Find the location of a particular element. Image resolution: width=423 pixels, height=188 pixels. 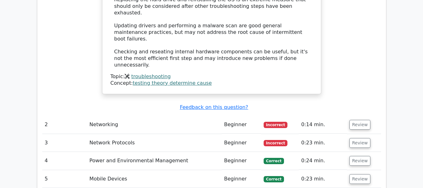

td: 4 is located at coordinates (65, 160).